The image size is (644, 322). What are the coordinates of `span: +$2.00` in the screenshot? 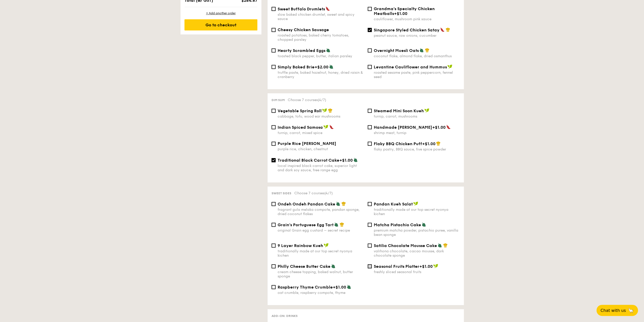 It's located at (321, 67).